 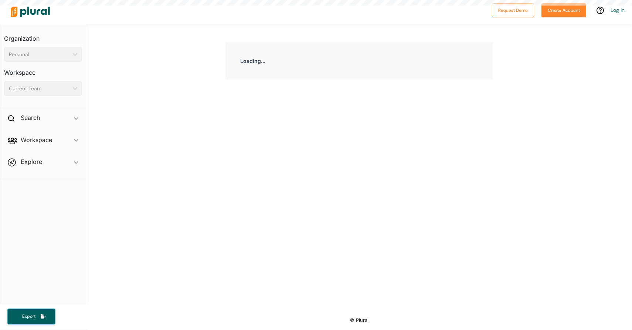 I want to click on button: Request Demo, so click(x=513, y=10).